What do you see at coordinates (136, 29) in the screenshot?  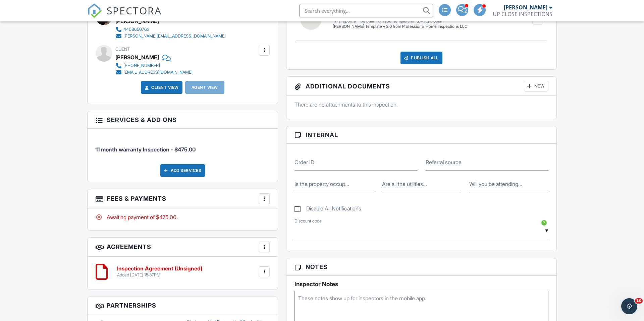 I see `div: 4408650763` at bounding box center [136, 29].